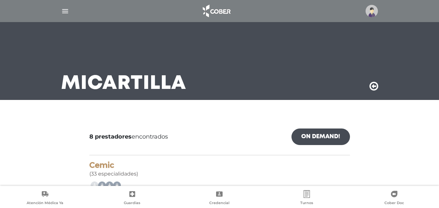  Describe the element at coordinates (219, 199) in the screenshot. I see `a: Credencial` at that location.